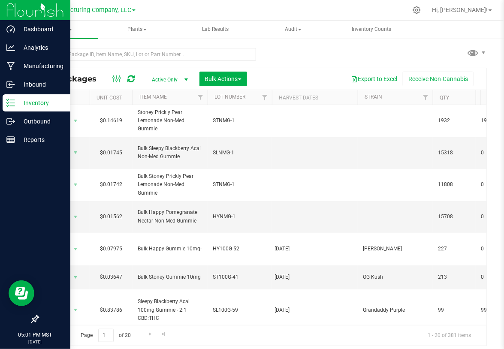 Image resolution: width=504 pixels, height=349 pixels. Describe the element at coordinates (170, 310) in the screenshot. I see `span: Sleepy Blackberry Acai 100mg Gummie - 2:1 CBD:THC` at that location.